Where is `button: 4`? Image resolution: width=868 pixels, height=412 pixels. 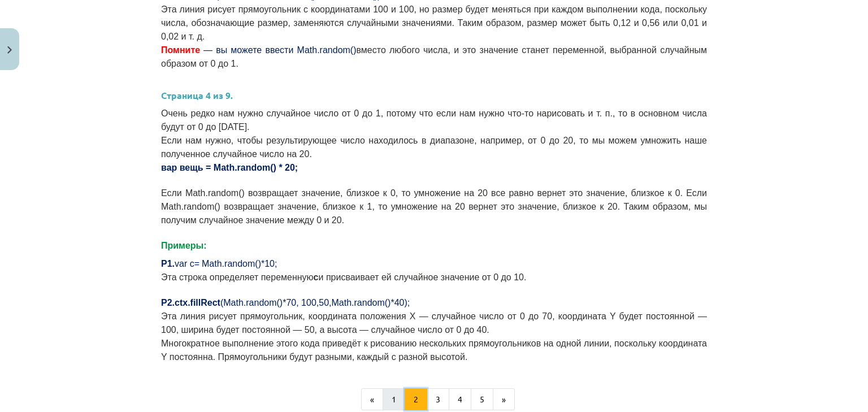 button: 4 is located at coordinates (460, 399).